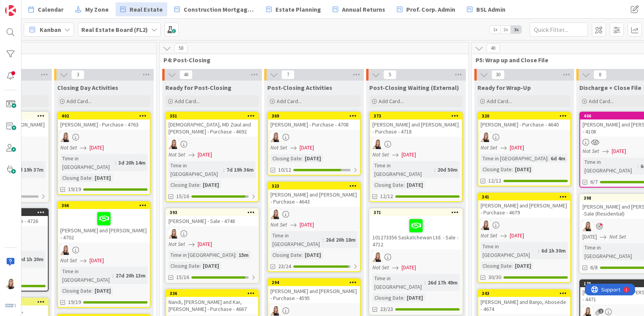  I want to click on span: P4: Post-Closing, so click(311, 60).